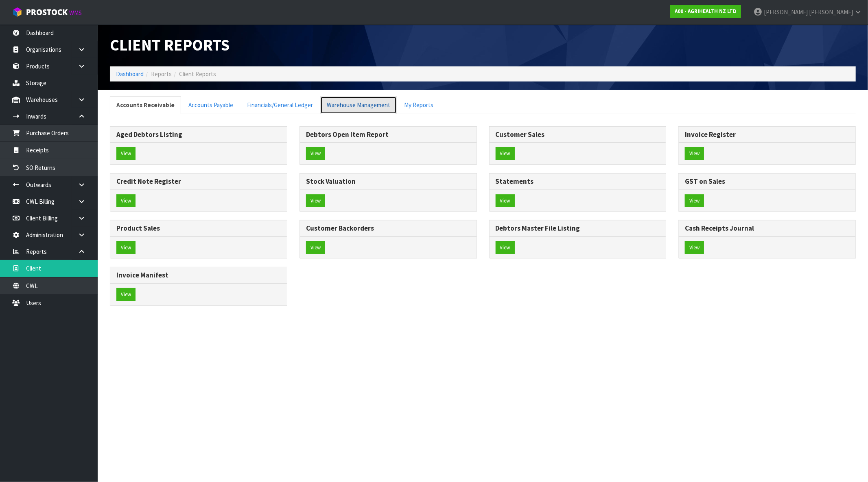 This screenshot has width=868, height=482. What do you see at coordinates (198, 275) in the screenshot?
I see `h3: Invoice Manifest` at bounding box center [198, 275].